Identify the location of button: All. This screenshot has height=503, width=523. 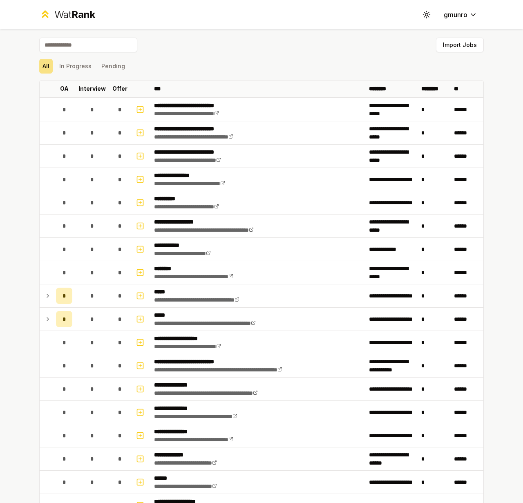
(46, 66).